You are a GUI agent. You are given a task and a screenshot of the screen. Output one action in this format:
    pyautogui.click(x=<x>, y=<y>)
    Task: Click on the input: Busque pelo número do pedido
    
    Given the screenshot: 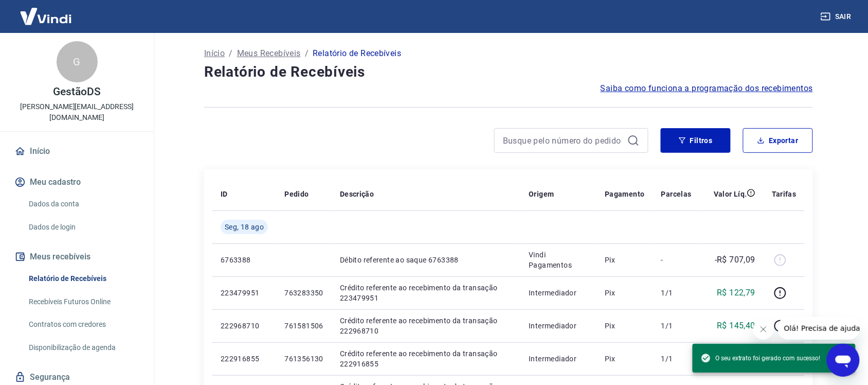 What is the action you would take?
    pyautogui.click(x=563, y=140)
    